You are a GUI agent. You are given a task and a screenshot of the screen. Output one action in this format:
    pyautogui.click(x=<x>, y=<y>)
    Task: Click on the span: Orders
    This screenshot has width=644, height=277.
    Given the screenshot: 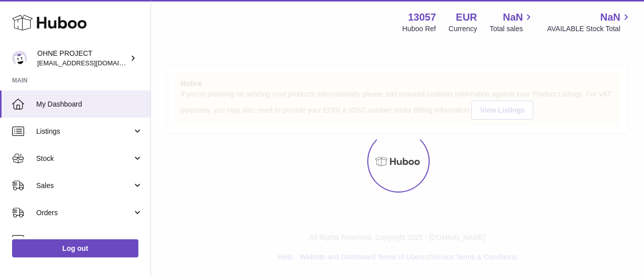 What is the action you would take?
    pyautogui.click(x=84, y=213)
    